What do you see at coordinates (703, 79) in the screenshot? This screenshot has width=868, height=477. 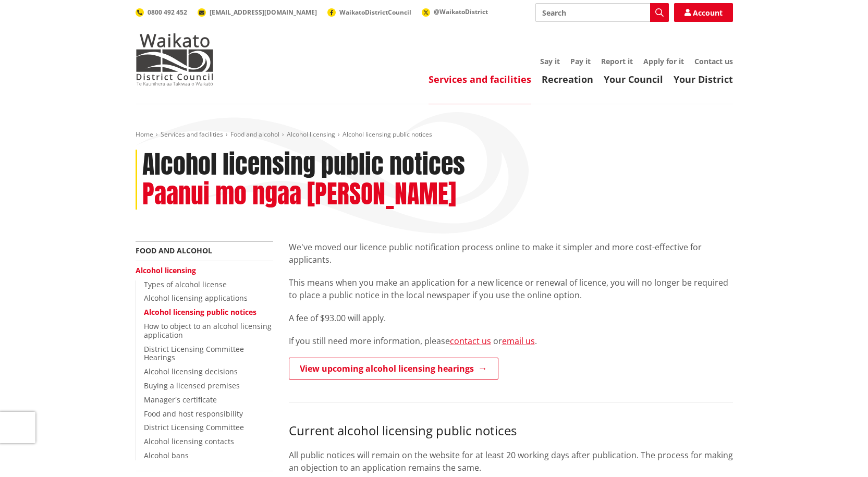 I see `a: Your District` at bounding box center [703, 79].